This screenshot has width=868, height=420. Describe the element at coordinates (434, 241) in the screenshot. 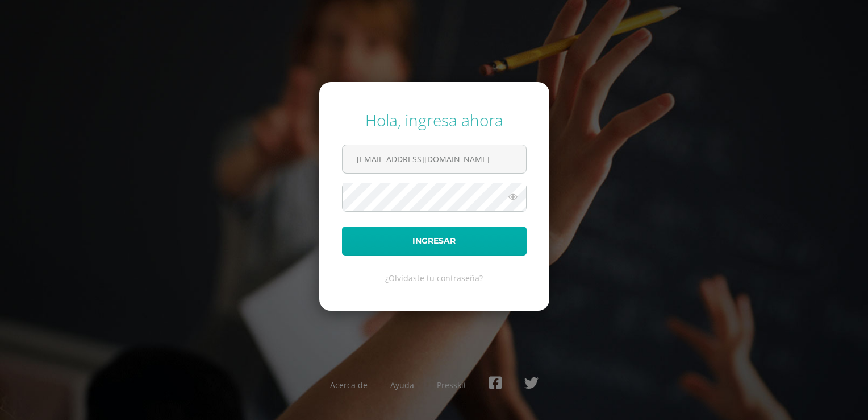

I see `button: Ingresar` at that location.